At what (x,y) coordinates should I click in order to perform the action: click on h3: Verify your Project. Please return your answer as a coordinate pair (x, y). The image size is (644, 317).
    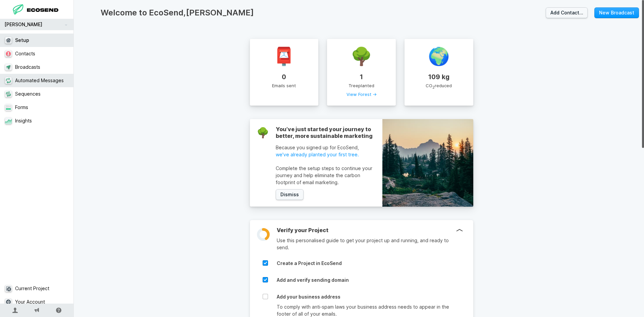
    Looking at the image, I should click on (367, 230).